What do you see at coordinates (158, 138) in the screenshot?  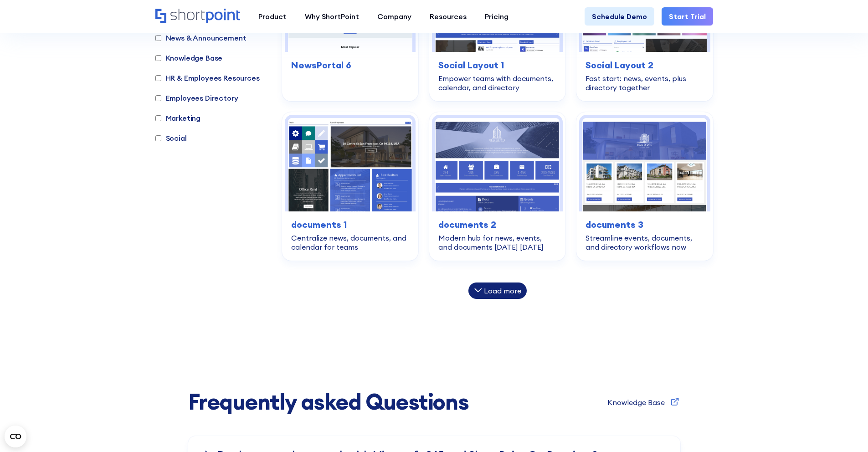 I see `input: Social` at bounding box center [158, 138].